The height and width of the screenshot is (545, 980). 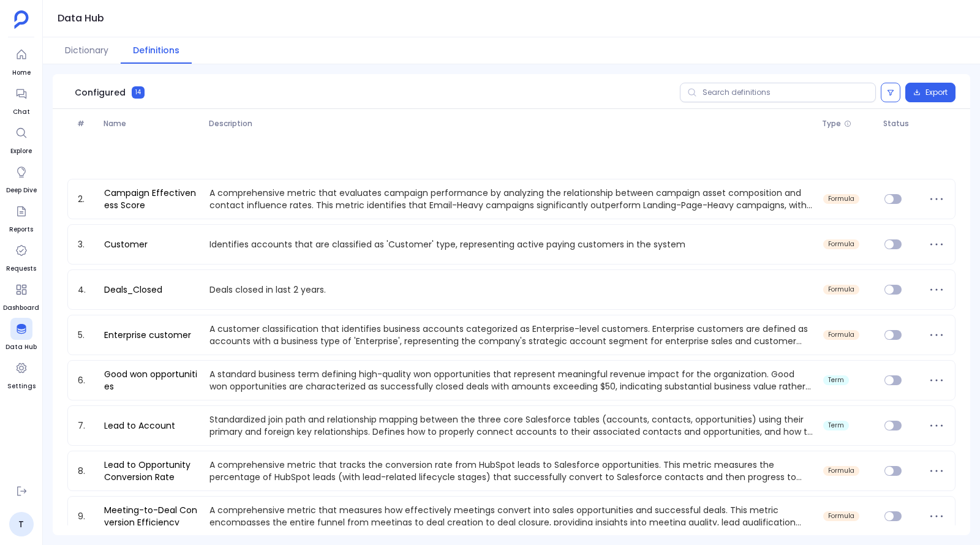 I want to click on a: Lead to Account, so click(x=140, y=426).